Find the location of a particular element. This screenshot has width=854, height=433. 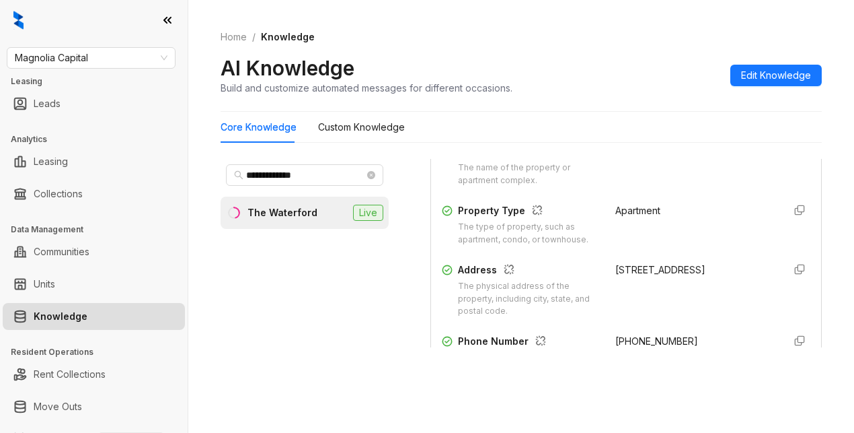

li: Knowledge is located at coordinates (94, 316).